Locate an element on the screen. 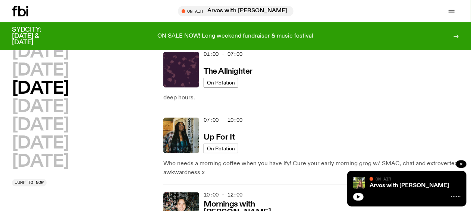  img: Lizzie Bowles is sitting in a bright green field of grass, with dark sunglasses and a black top. ... is located at coordinates (359, 183).